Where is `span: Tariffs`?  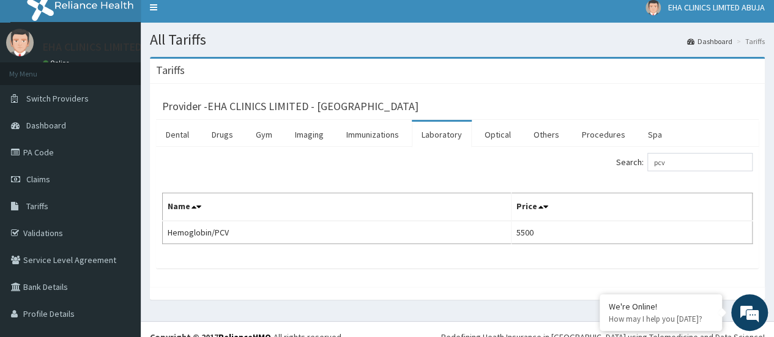
span: Tariffs is located at coordinates (37, 206).